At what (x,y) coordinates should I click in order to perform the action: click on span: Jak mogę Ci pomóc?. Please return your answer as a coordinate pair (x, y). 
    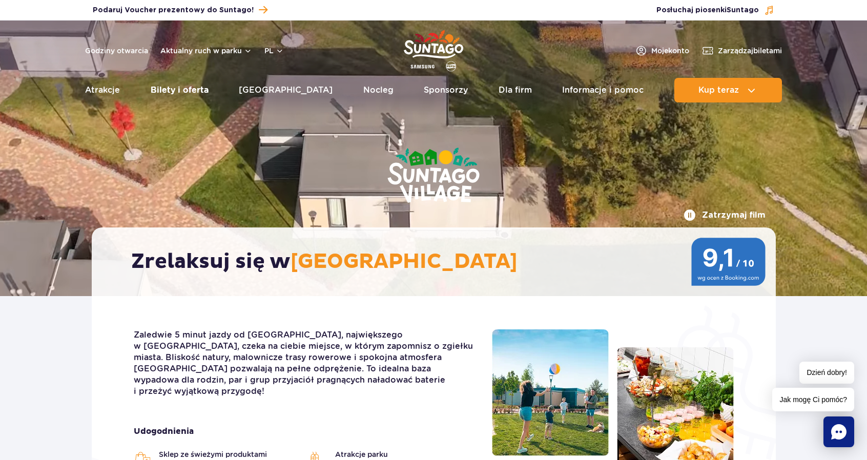
    Looking at the image, I should click on (813, 400).